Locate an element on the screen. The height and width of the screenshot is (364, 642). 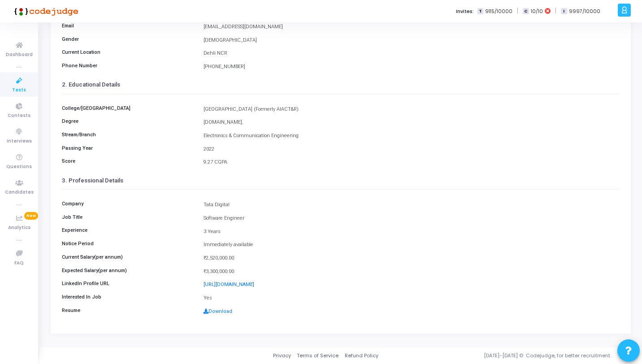
span: Candidates is located at coordinates (19, 192).